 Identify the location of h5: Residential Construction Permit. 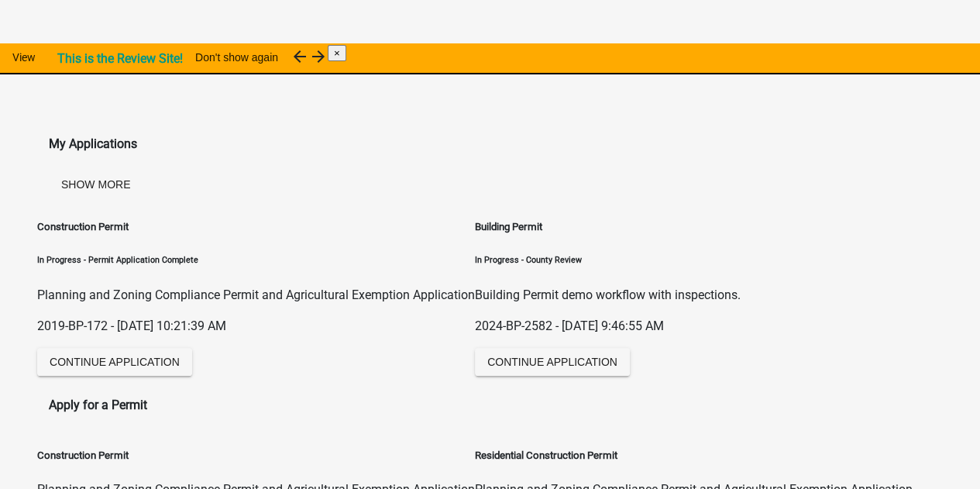
(694, 456).